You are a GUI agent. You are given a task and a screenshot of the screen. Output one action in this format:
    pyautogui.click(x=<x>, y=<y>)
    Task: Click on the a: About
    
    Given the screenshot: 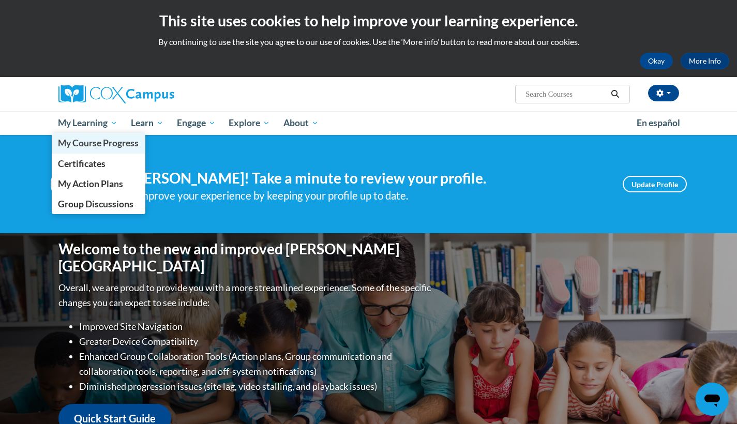 What is the action you would take?
    pyautogui.click(x=301, y=123)
    